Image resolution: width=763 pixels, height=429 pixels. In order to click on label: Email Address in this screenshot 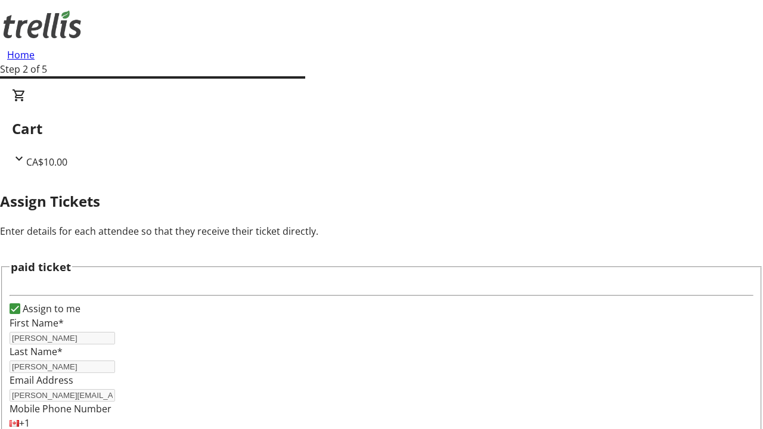, I will do `click(41, 380)`.